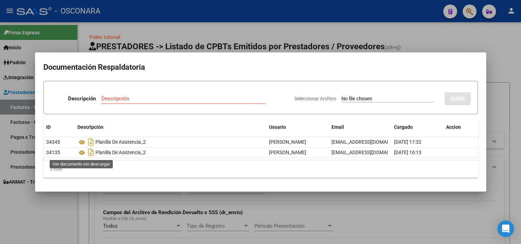 This screenshot has height=244, width=521. What do you see at coordinates (170, 127) in the screenshot?
I see `datatable-header-cell: Descripción` at bounding box center [170, 127].